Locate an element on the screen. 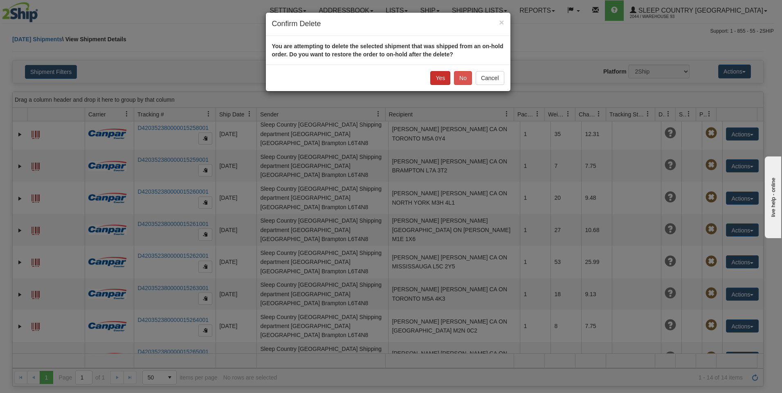 The height and width of the screenshot is (393, 782). button: No is located at coordinates (463, 78).